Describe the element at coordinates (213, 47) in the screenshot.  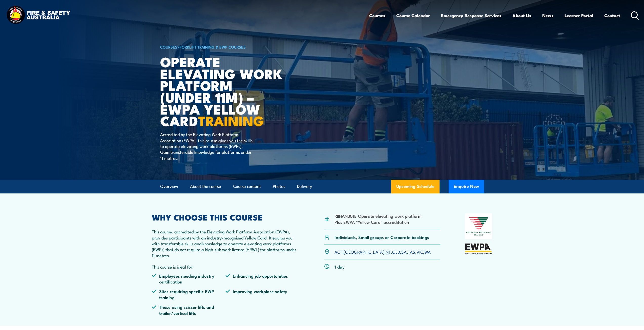
I see `a: Forklift Training & EWP Courses` at that location.